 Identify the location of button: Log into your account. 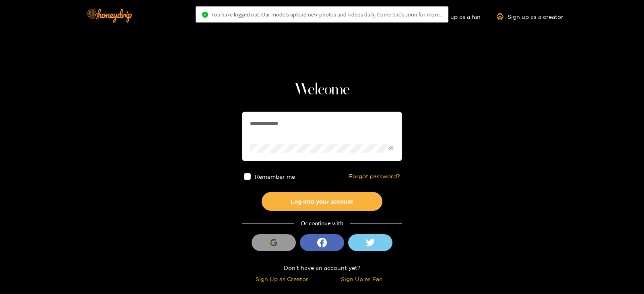
(322, 201).